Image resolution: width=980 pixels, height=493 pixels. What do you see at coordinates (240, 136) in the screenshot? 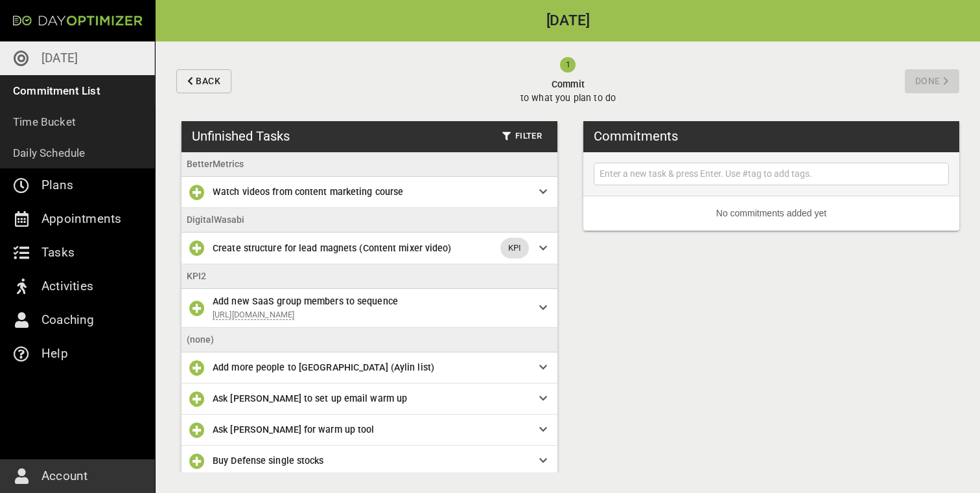
I see `h3: Unfinished Tasks` at bounding box center [240, 136].